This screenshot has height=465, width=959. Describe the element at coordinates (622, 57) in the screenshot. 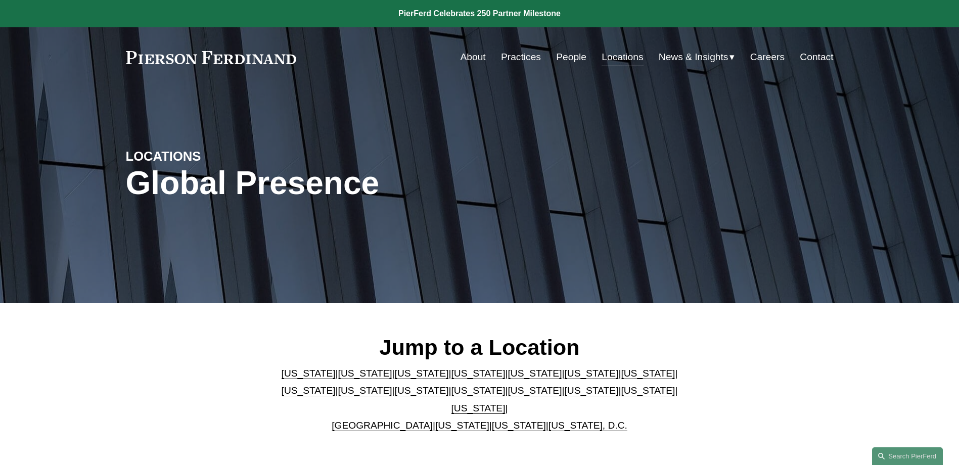

I see `a: Locations` at that location.